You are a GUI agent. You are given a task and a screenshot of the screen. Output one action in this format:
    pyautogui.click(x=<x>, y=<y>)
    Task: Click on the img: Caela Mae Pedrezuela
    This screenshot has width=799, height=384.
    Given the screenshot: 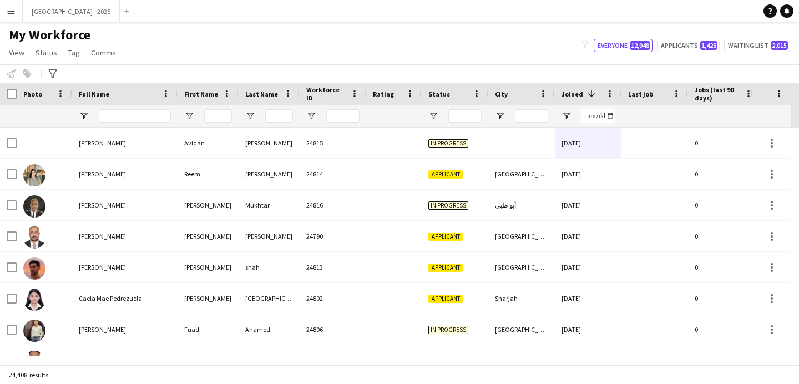 What is the action you would take?
    pyautogui.click(x=34, y=300)
    